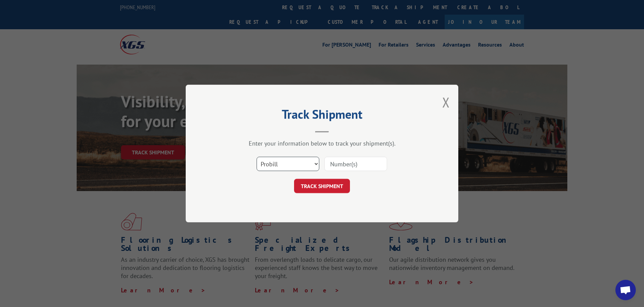  Describe the element at coordinates (355, 164) in the screenshot. I see `input: Number(s)` at that location.